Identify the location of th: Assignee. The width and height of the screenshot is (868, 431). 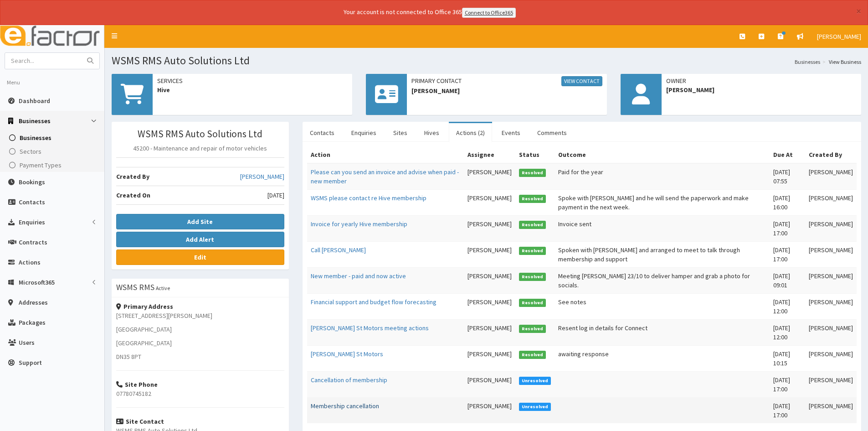
(489, 155).